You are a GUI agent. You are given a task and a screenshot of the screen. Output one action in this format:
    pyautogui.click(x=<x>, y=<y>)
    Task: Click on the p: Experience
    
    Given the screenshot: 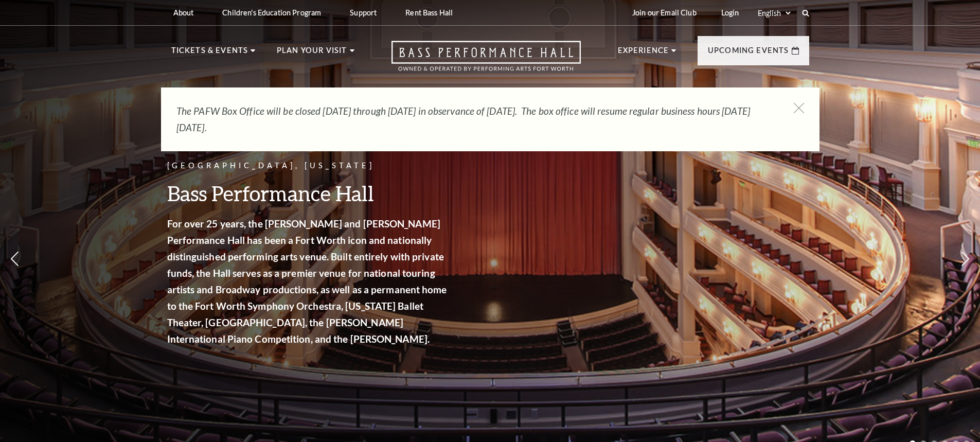 What is the action you would take?
    pyautogui.click(x=643, y=54)
    